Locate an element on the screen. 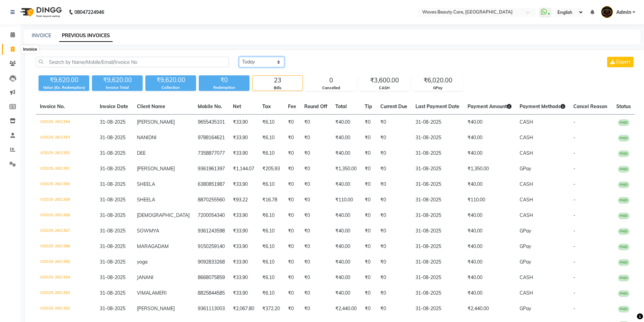 The width and height of the screenshot is (644, 322). td: ₹16.78 is located at coordinates (271, 200).